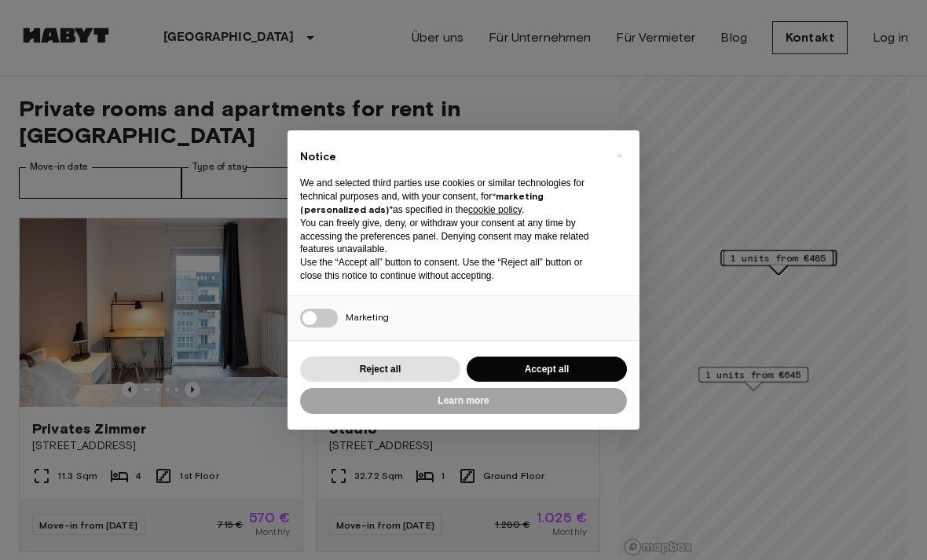  What do you see at coordinates (546, 369) in the screenshot?
I see `button: Accept all` at bounding box center [546, 369].